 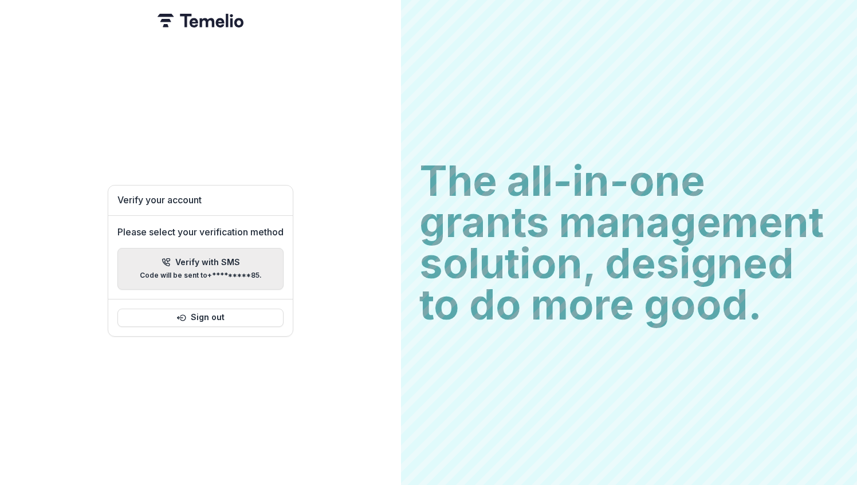 I want to click on img: Temelio, so click(x=201, y=21).